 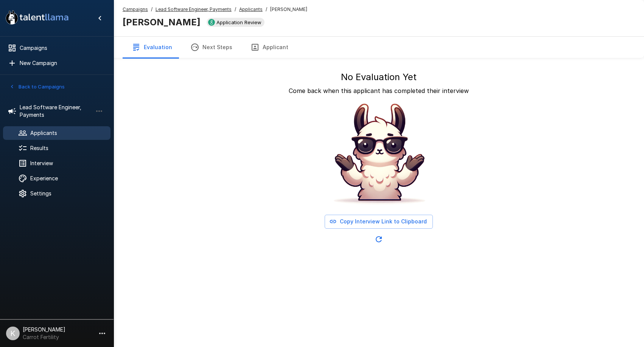 What do you see at coordinates (379, 155) in the screenshot?
I see `img: Animated document` at bounding box center [379, 155].